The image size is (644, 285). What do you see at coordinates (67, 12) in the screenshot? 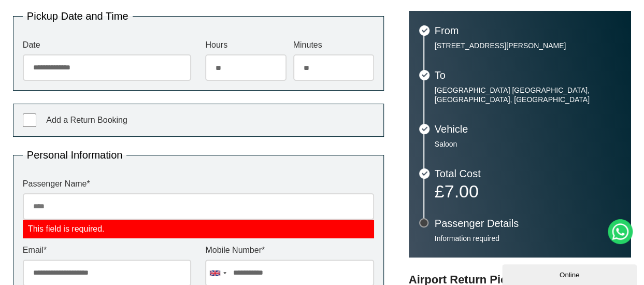
I see `div: Online` at bounding box center [67, 12].